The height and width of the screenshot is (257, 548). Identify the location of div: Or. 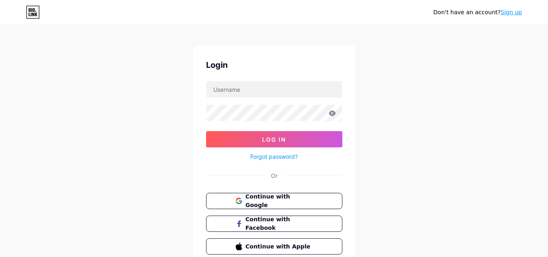
(274, 175).